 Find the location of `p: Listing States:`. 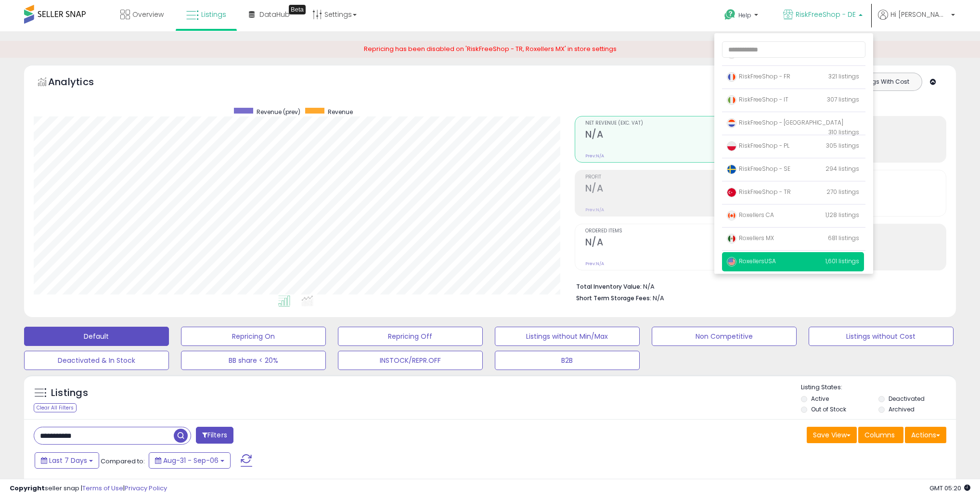

p: Listing States: is located at coordinates (878, 387).